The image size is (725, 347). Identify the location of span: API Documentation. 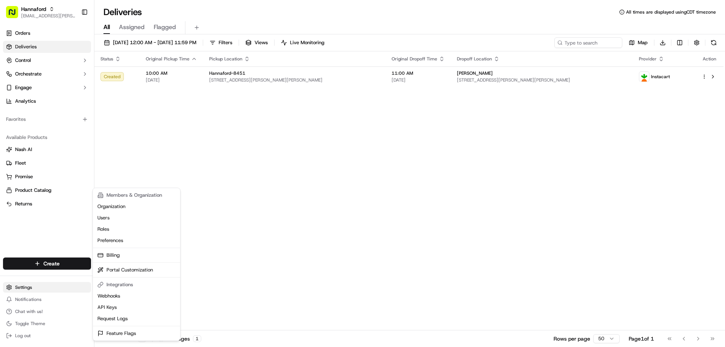
(96, 113).